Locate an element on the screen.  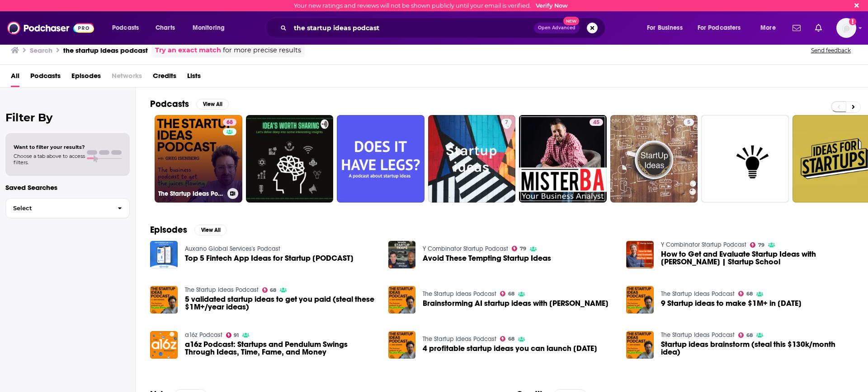
img: How to Get and Evaluate Startup Ideas with Jared Friedman | Startup School is located at coordinates (639, 254).